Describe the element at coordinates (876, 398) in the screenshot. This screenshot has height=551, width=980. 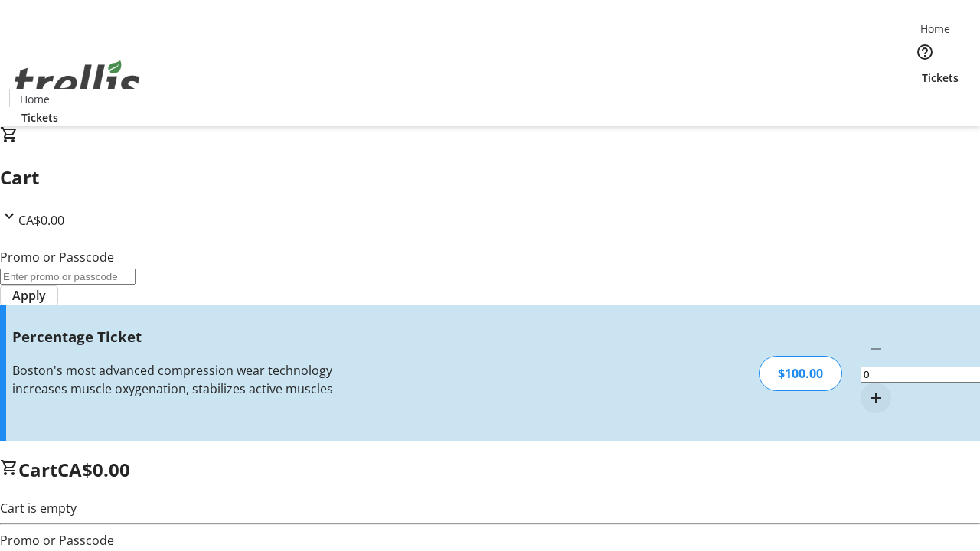
I see `button: Increment by one` at that location.